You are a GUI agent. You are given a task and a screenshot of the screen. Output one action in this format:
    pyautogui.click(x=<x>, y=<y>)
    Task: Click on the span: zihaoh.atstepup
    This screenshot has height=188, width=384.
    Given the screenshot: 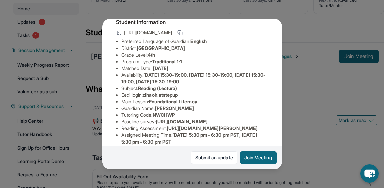 What is the action you would take?
    pyautogui.click(x=160, y=95)
    